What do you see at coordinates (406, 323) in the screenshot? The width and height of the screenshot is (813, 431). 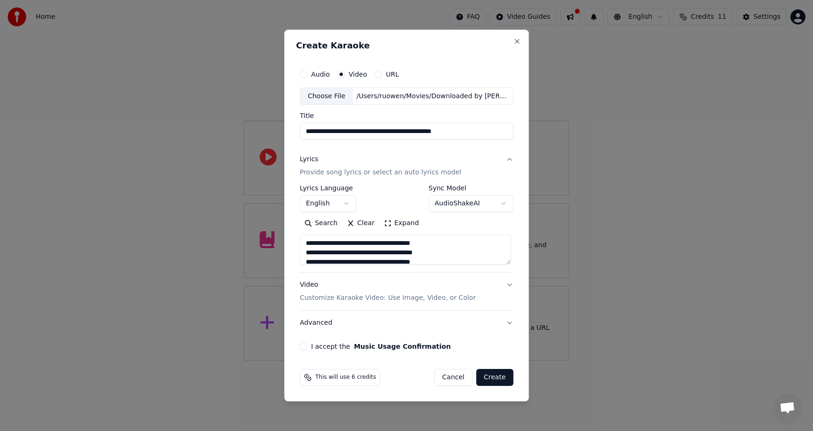 I see `button: Advanced` at bounding box center [406, 323].